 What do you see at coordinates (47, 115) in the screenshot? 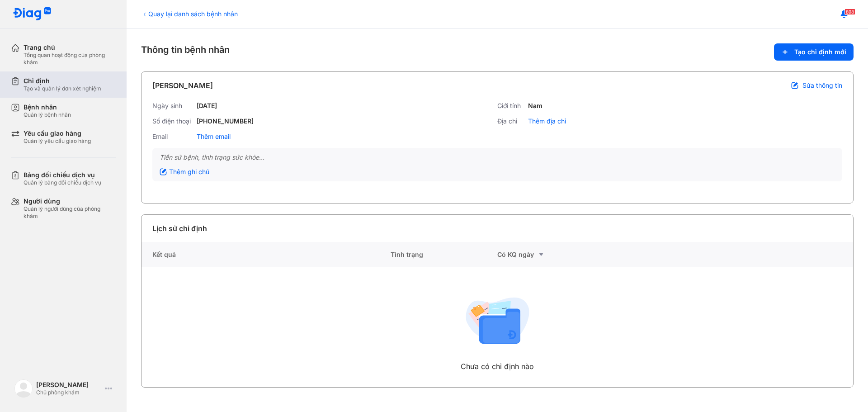
I see `div: Quản lý bệnh nhân` at bounding box center [47, 115].